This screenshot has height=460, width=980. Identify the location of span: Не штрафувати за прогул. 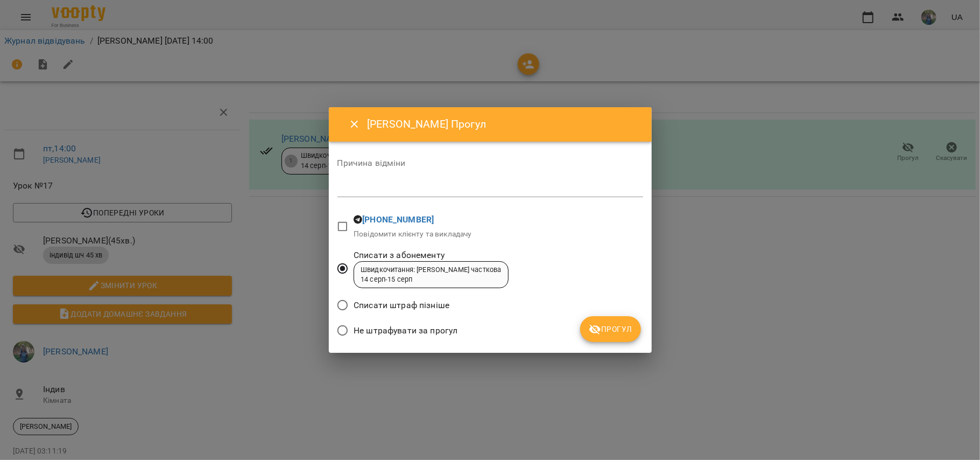
(405, 331).